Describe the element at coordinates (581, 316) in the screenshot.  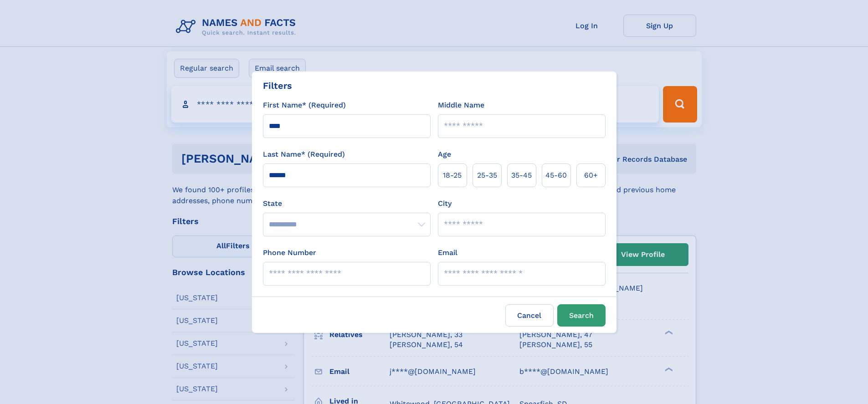
I see `button: Search` at that location.